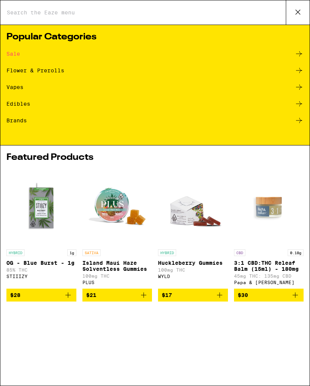  Describe the element at coordinates (269, 207) in the screenshot. I see `img: Papa & Barkley - 3:1 CBD:THC Releaf Balm (15ml) - 180mg` at that location.